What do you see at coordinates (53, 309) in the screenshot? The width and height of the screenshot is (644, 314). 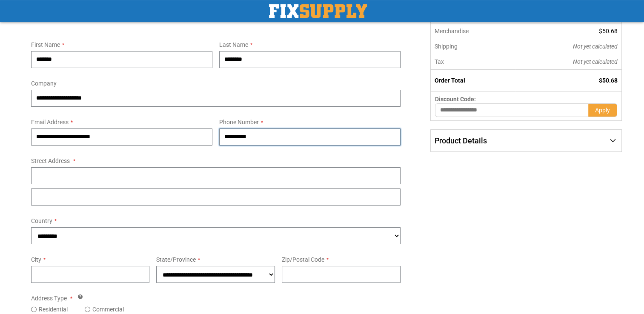 I see `label: Residential` at bounding box center [53, 309].